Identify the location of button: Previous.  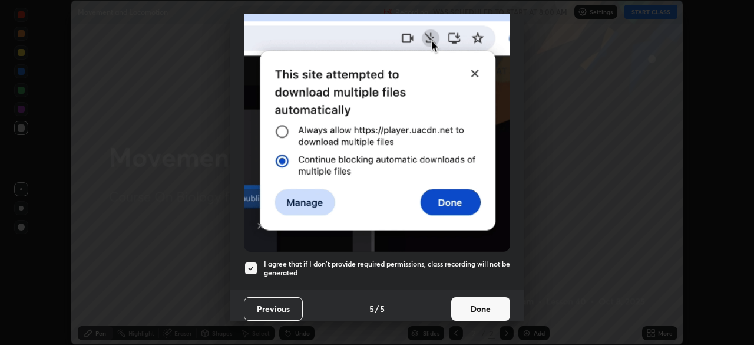
(273, 309).